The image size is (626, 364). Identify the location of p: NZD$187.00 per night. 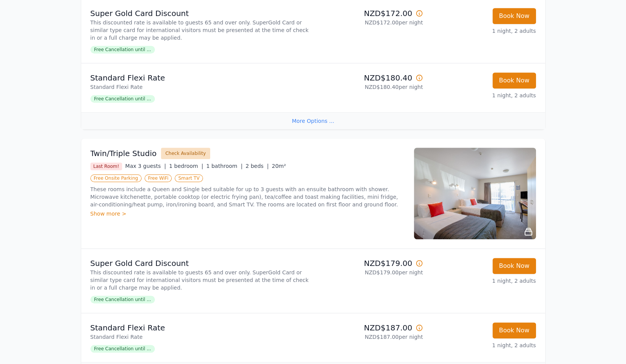
(370, 337).